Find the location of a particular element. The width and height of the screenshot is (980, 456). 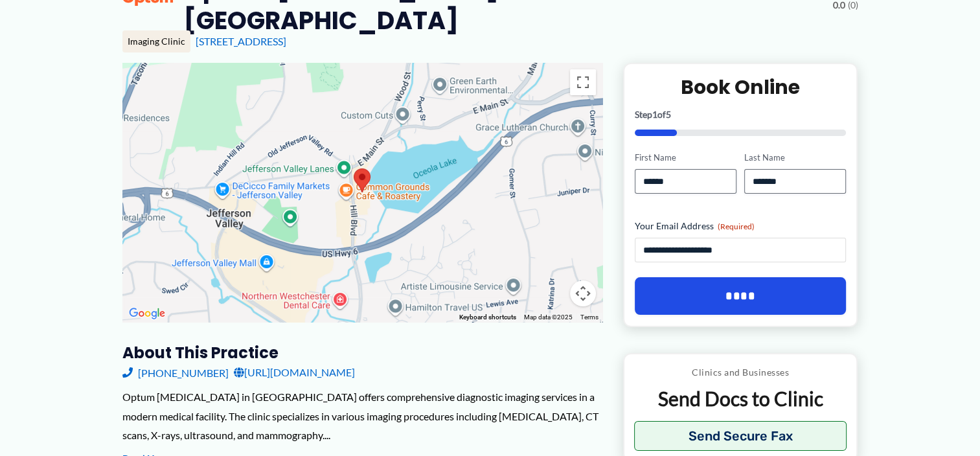

div: Imaging Clinic is located at coordinates (156, 41).